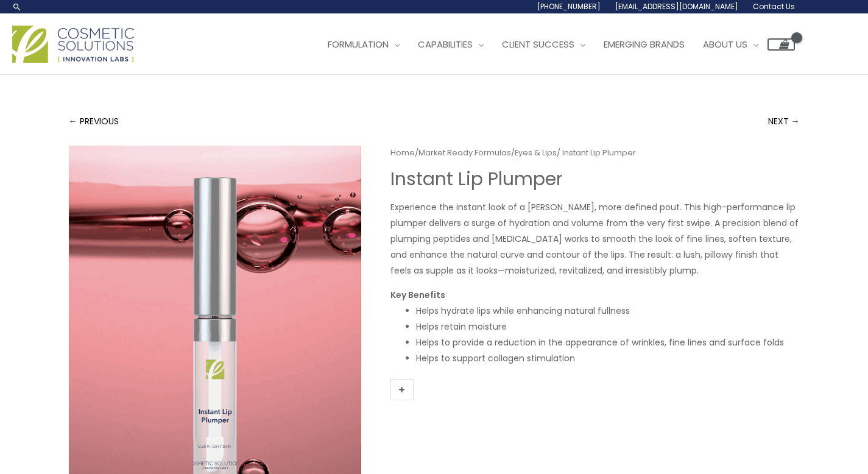 The width and height of the screenshot is (868, 474). What do you see at coordinates (644, 44) in the screenshot?
I see `span: Emerging Brands` at bounding box center [644, 44].